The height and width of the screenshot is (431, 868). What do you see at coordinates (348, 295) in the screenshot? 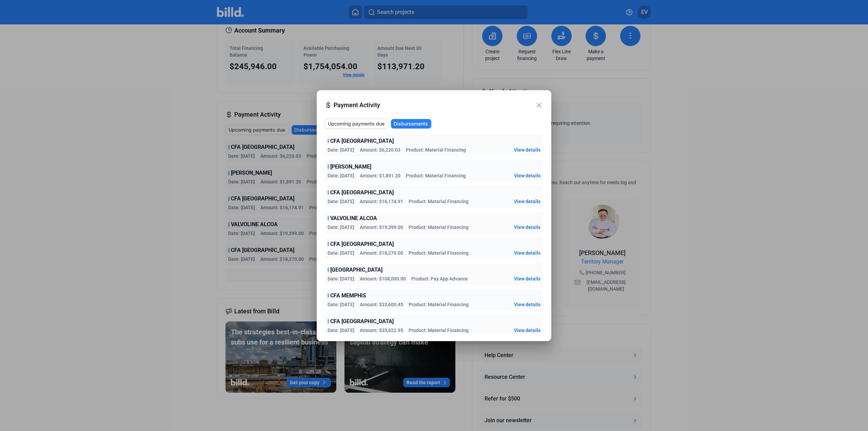
I see `span: CFA MEMPHIS` at bounding box center [348, 295].